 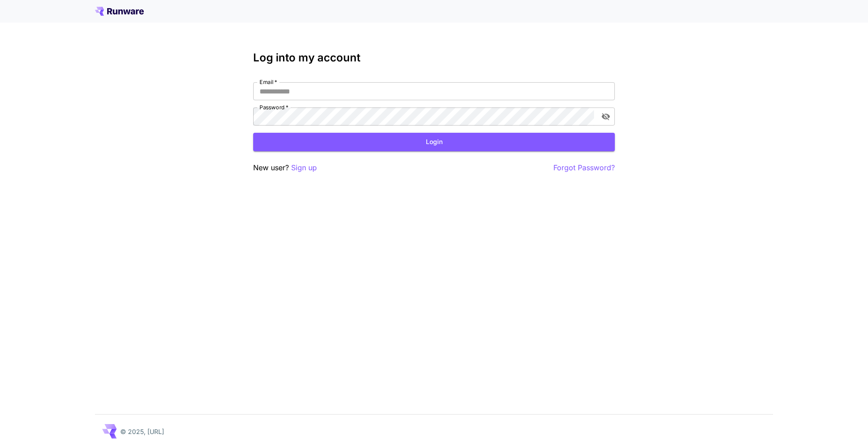 I want to click on p: Forgot Password?, so click(x=584, y=167).